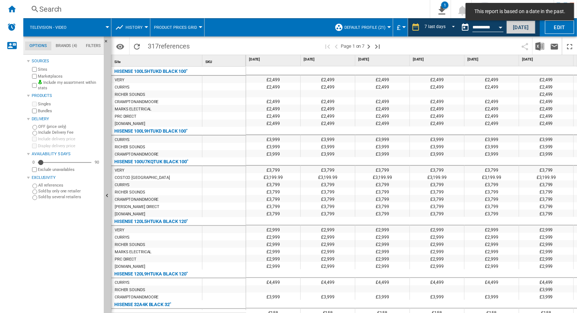 This screenshot has height=313, width=577. Describe the element at coordinates (117, 62) in the screenshot. I see `span: Site` at that location.